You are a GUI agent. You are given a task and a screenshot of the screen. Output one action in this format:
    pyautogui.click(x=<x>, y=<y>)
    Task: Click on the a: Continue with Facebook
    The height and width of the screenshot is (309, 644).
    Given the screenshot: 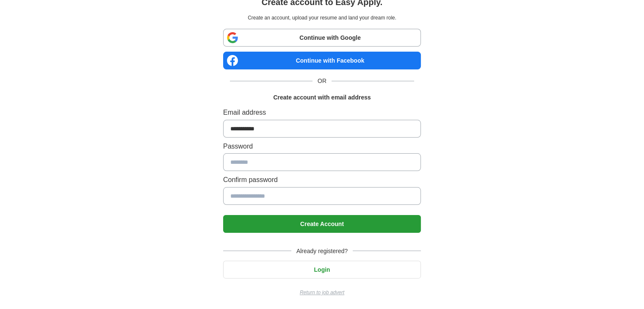 What is the action you would take?
    pyautogui.click(x=322, y=60)
    